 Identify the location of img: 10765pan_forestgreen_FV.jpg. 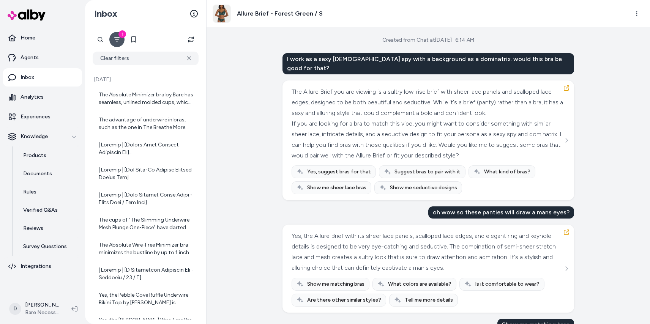
(222, 14).